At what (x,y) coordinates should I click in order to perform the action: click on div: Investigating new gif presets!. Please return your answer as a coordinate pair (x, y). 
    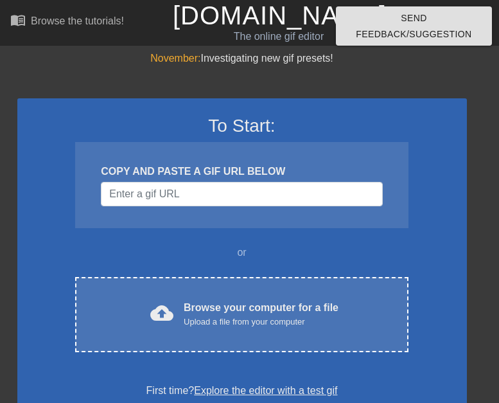
    Looking at the image, I should click on (242, 58).